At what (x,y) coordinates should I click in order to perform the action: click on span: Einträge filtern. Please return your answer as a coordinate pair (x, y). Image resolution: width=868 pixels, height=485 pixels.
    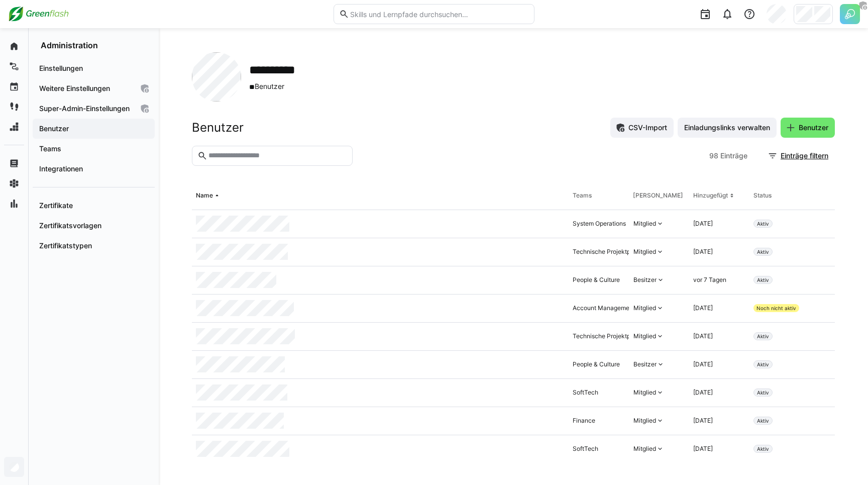
    Looking at the image, I should click on (804, 156).